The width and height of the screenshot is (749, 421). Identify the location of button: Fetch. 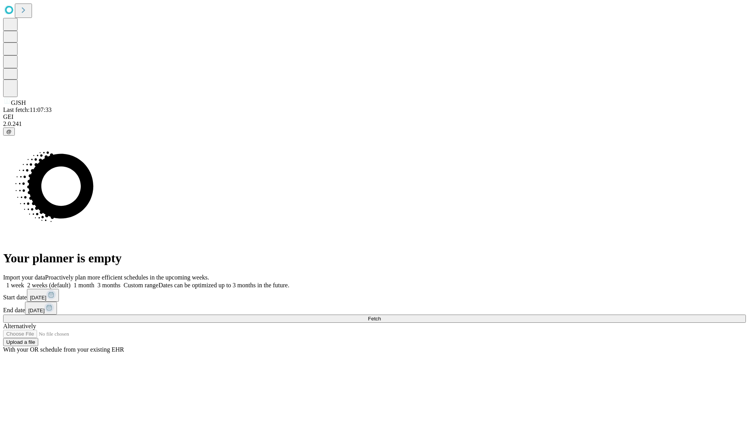
(374, 319).